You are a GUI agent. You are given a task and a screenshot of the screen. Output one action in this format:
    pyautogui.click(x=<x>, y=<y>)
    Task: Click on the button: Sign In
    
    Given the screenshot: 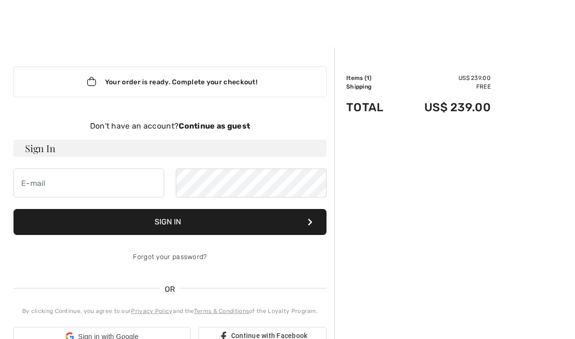 What is the action you would take?
    pyautogui.click(x=170, y=222)
    